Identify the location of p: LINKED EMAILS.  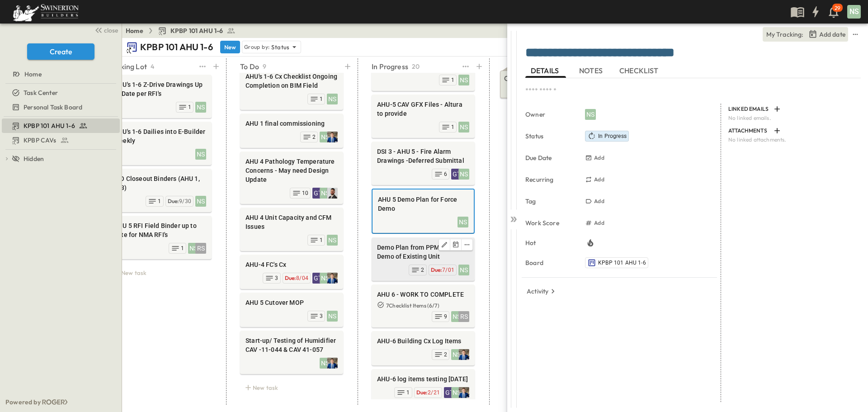
(749, 109).